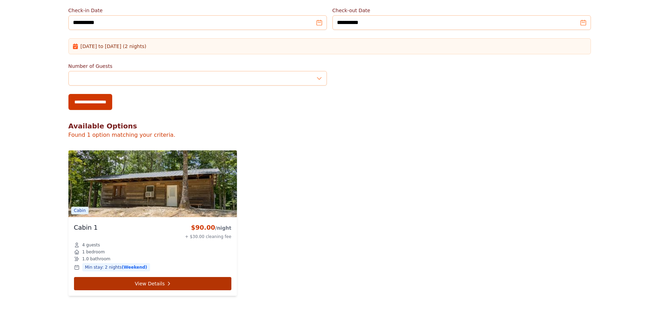 The height and width of the screenshot is (332, 659). What do you see at coordinates (116, 267) in the screenshot?
I see `span: Min stay: 2 nights` at bounding box center [116, 267].